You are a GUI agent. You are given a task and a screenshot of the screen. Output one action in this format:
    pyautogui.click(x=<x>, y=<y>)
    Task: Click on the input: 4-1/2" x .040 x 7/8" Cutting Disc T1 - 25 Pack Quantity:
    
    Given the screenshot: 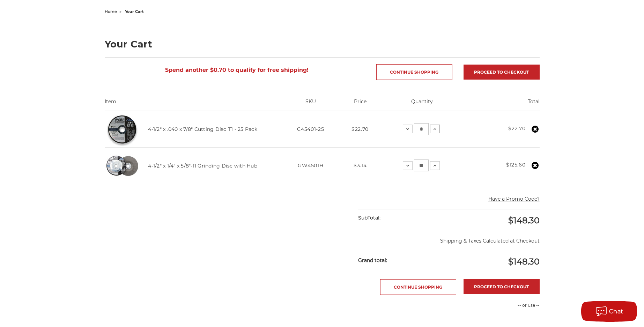 What is the action you would take?
    pyautogui.click(x=421, y=129)
    